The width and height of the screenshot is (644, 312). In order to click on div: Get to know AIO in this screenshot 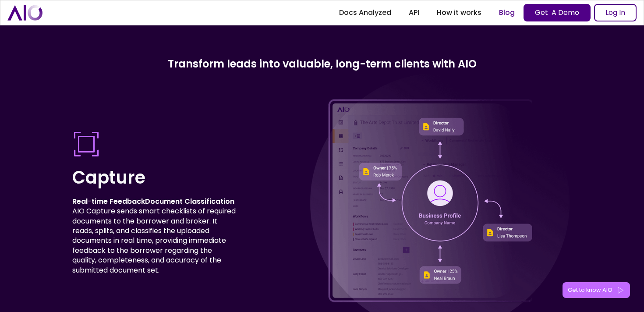, I will do `click(590, 289)`.